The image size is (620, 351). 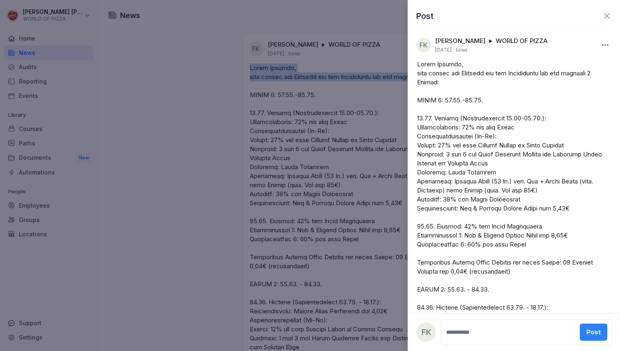 What do you see at coordinates (425, 16) in the screenshot?
I see `p: Post` at bounding box center [425, 16].